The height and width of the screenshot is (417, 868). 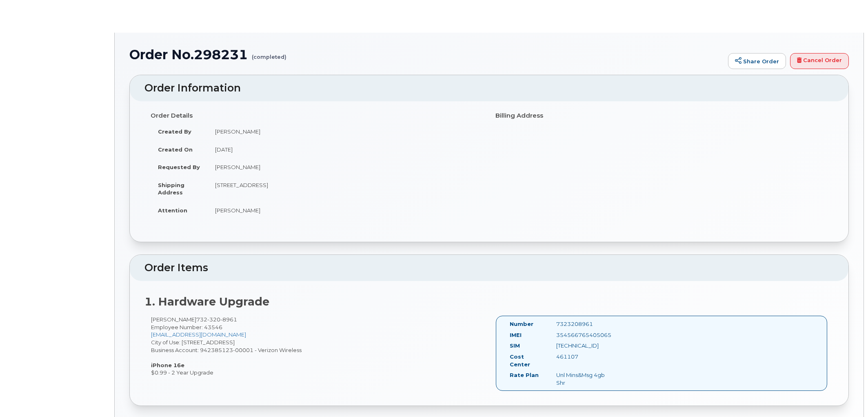 What do you see at coordinates (582, 324) in the screenshot?
I see `div: 7323208961` at bounding box center [582, 324].